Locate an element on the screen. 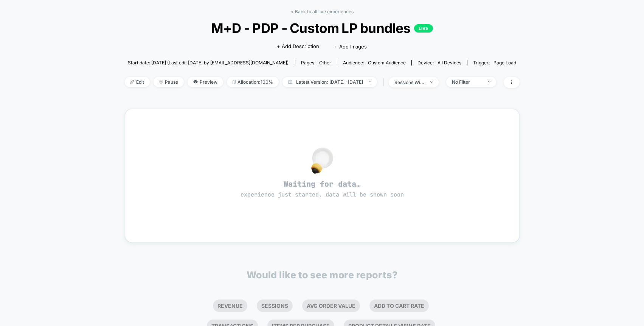  div: No Filter is located at coordinates (467, 82).